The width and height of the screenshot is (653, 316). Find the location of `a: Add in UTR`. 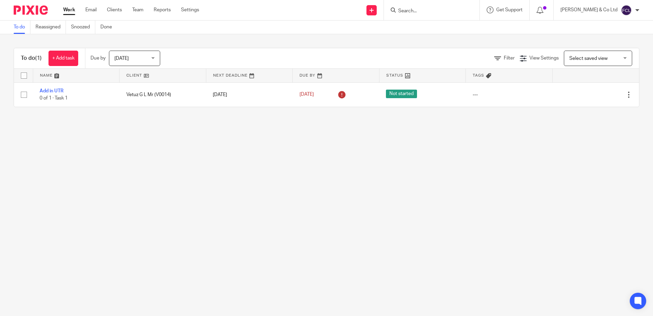

a: Add in UTR is located at coordinates (52, 91).